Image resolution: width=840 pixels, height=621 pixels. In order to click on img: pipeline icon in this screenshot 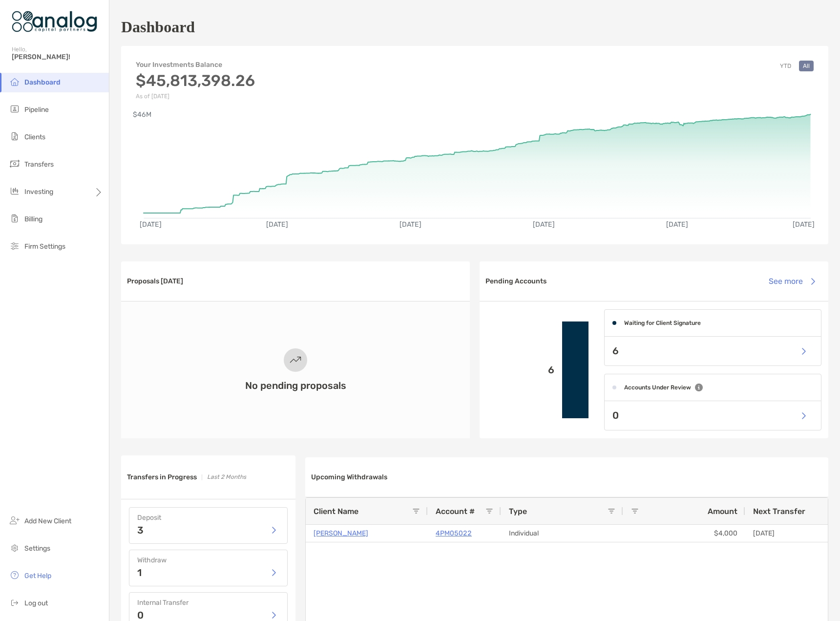, I will do `click(15, 109)`.